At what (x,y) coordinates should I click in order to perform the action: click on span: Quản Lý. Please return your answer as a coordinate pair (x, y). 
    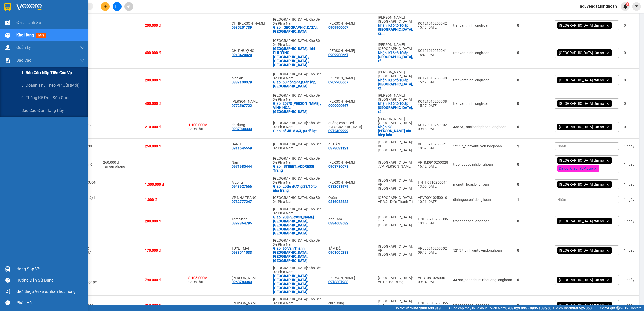
    Looking at the image, I should click on (23, 47).